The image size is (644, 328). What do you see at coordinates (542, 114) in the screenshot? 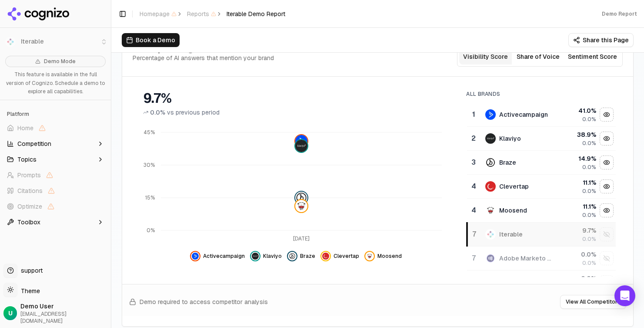
I see `tr: 1activecampaignActivecampaign41.0%0.0%Hide activecampaign data` at bounding box center [542, 114].